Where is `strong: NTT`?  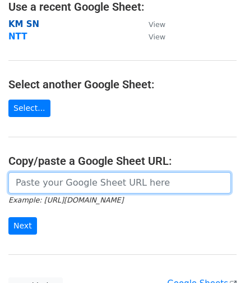
strong: NTT is located at coordinates (17, 37).